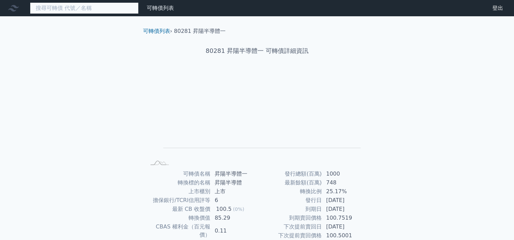  I want to click on td: 轉換標的名稱, so click(178, 183).